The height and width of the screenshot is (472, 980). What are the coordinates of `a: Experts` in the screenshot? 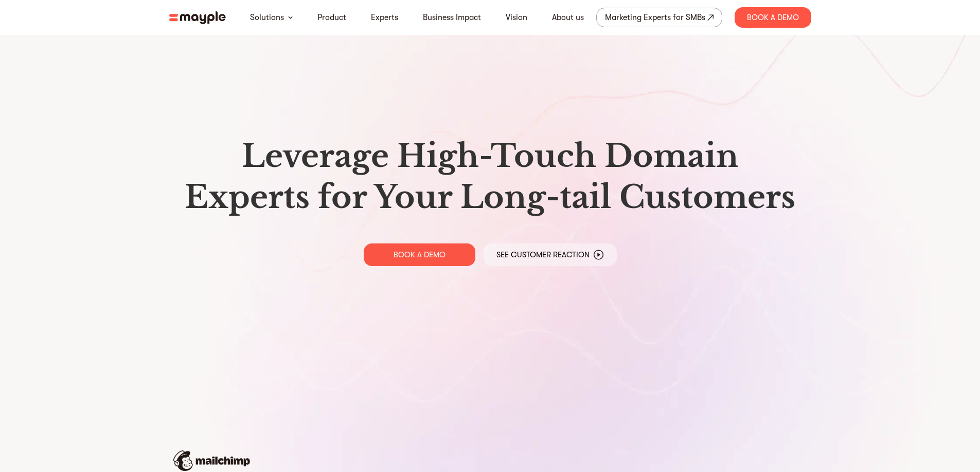 It's located at (384, 18).